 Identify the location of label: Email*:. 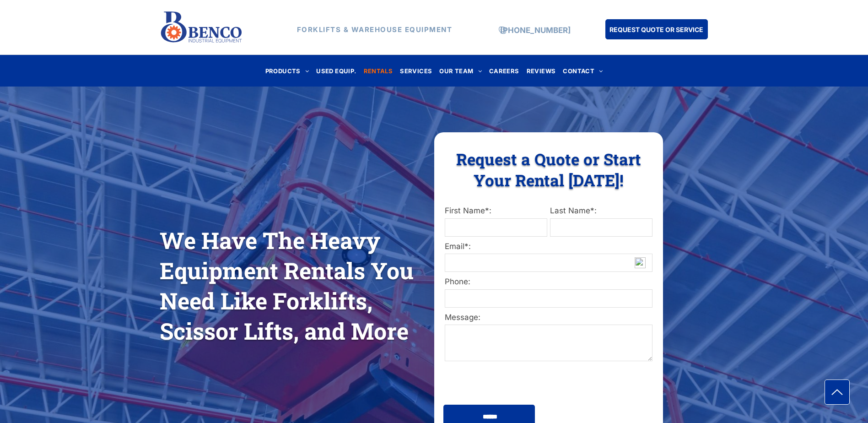
(548, 247).